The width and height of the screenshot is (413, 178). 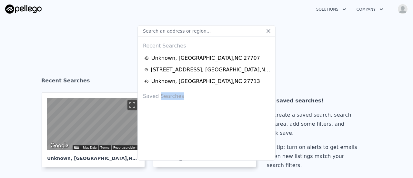 What do you see at coordinates (59, 146) in the screenshot?
I see `a: Open this area in Google Maps (opens a new window)` at bounding box center [59, 146].